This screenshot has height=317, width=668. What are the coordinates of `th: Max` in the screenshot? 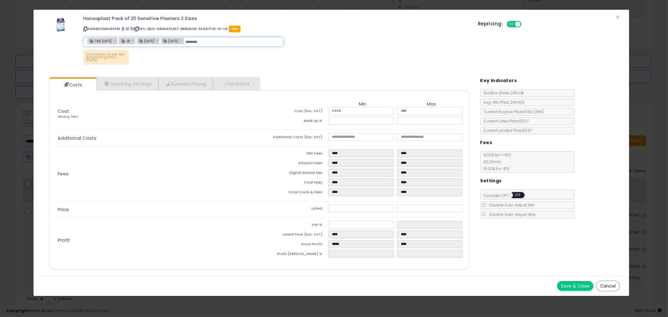 It's located at (431, 104).